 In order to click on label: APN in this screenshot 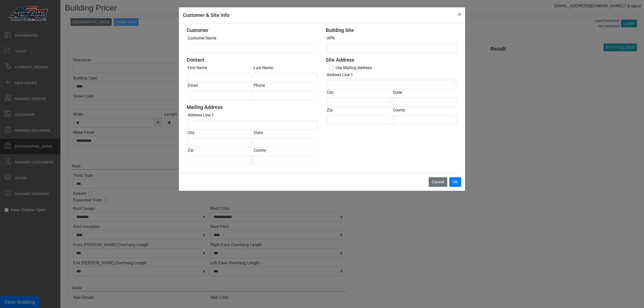, I will do `click(330, 38)`.